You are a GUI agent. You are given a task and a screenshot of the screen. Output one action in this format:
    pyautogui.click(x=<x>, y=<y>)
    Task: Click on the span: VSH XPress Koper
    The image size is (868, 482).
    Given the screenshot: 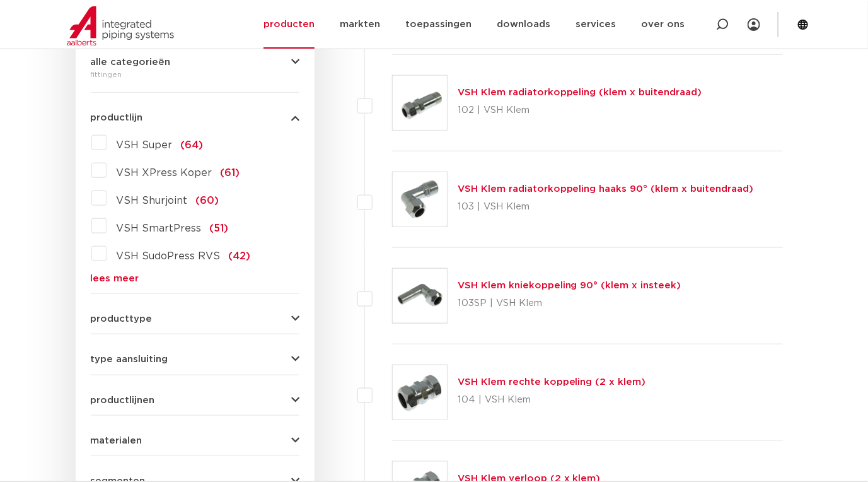 What is the action you would take?
    pyautogui.click(x=165, y=173)
    